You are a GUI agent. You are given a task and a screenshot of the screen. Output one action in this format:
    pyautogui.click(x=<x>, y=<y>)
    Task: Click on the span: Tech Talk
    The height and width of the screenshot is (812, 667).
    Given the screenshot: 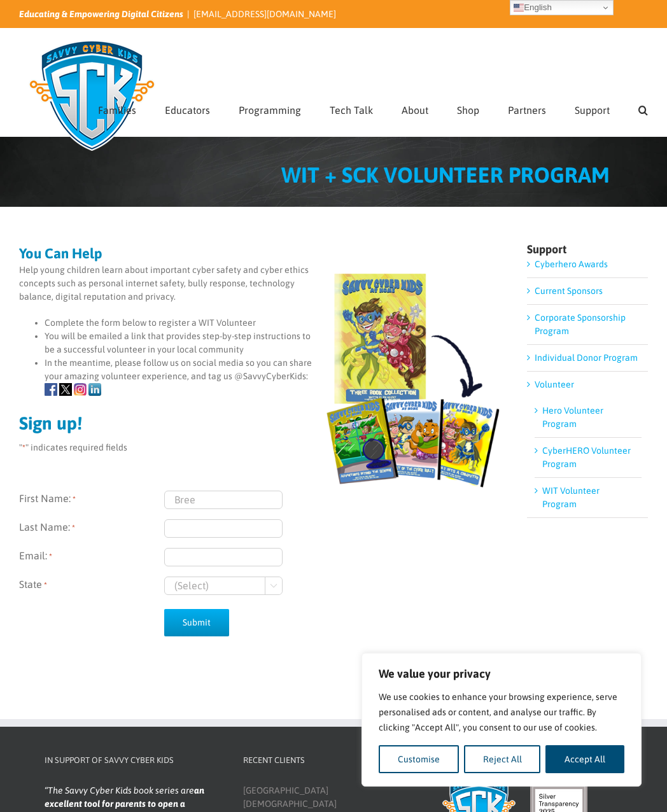 What is the action you would take?
    pyautogui.click(x=352, y=110)
    